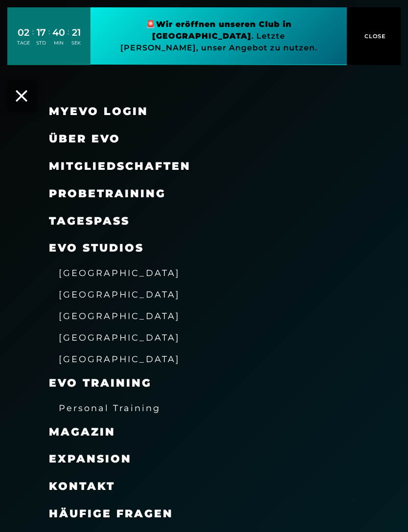 This screenshot has height=532, width=408. Describe the element at coordinates (374, 36) in the screenshot. I see `span: CLOSE` at that location.